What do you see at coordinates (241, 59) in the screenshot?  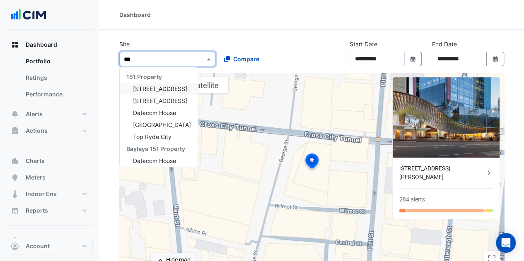 I see `button: Compare` at bounding box center [241, 59].